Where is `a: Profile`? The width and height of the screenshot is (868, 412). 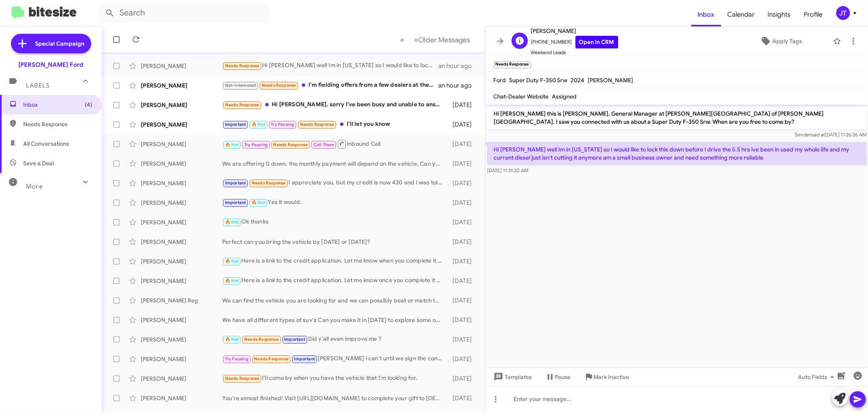 a: Profile is located at coordinates (814, 15).